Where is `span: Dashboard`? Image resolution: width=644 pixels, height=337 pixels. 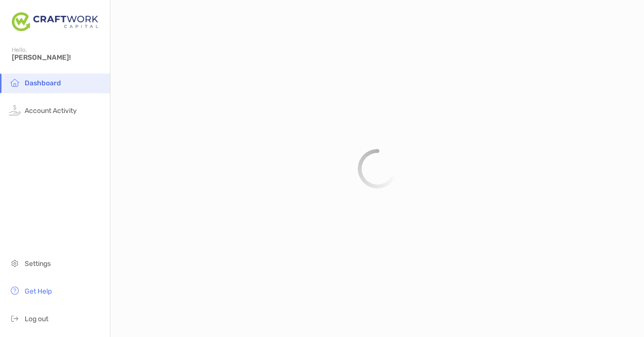 span: Dashboard is located at coordinates (43, 83).